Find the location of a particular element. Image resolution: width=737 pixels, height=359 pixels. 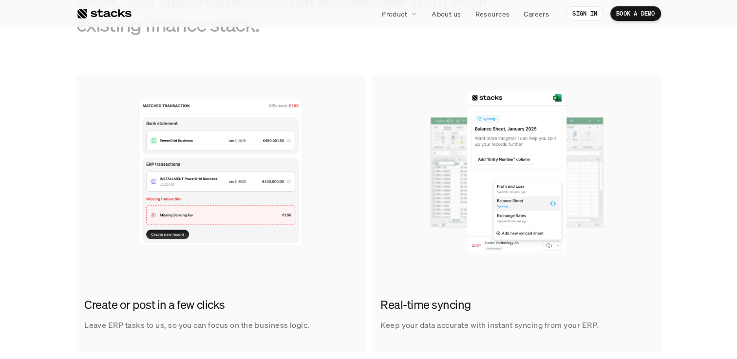

p: About us is located at coordinates (446, 14).